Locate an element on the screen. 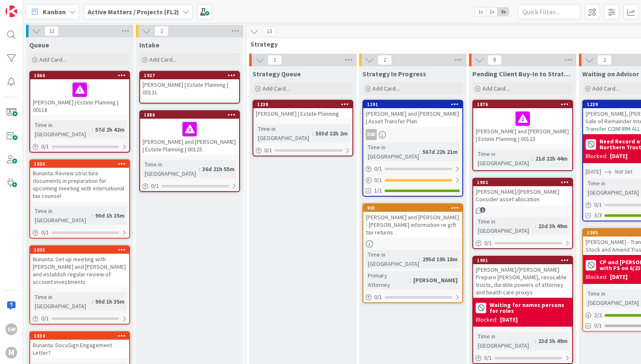 The image size is (641, 364). span: Kanban is located at coordinates (54, 12).